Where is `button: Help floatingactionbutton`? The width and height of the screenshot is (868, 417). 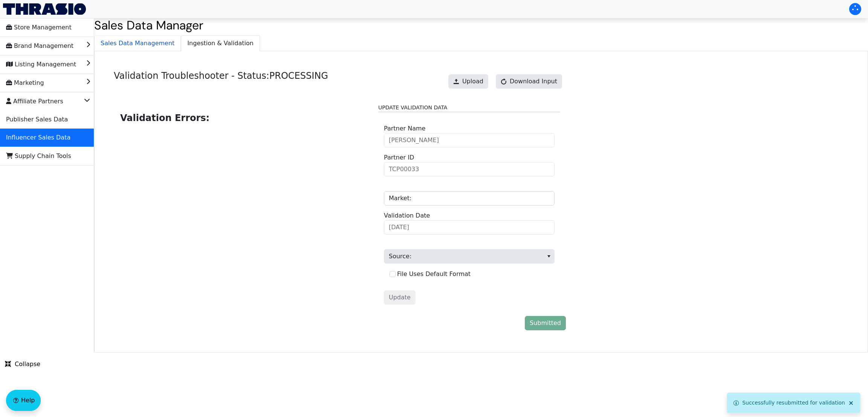 button: Help floatingactionbutton is located at coordinates (23, 400).